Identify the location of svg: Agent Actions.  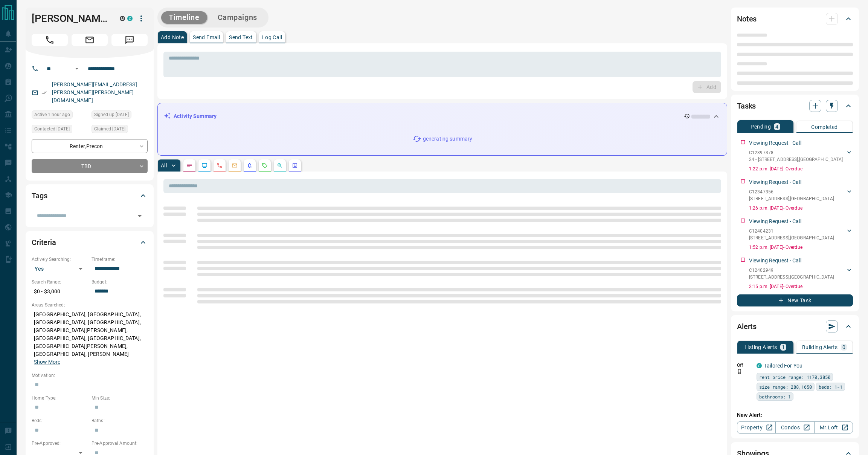
(295, 165).